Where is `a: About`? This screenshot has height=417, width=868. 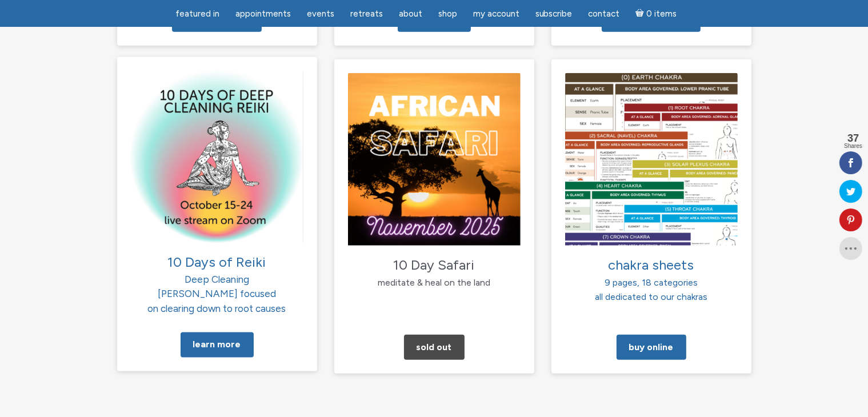 a: About is located at coordinates (411, 14).